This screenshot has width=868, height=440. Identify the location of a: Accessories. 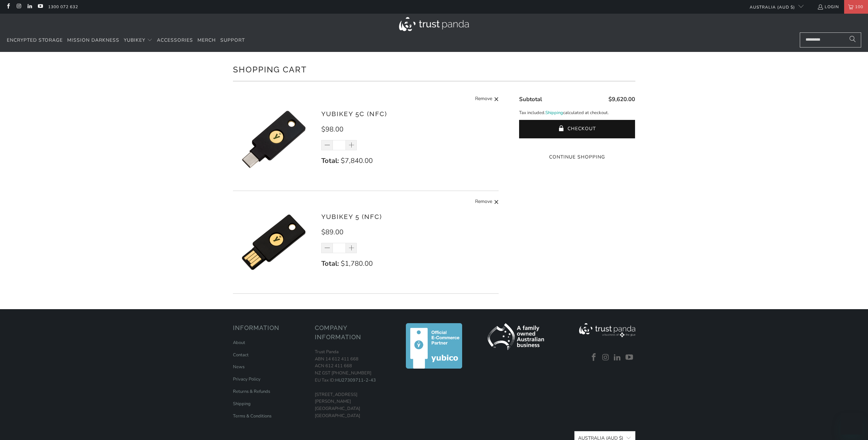
(175, 40).